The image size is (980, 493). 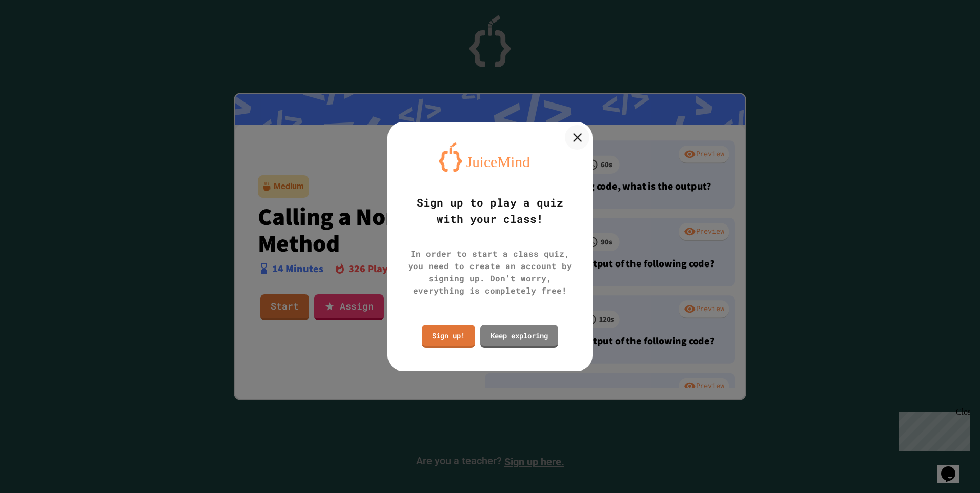 I want to click on div: In order to start a class quiz, you need to create an account by signing up. Don't worry, everyth..., so click(x=490, y=272).